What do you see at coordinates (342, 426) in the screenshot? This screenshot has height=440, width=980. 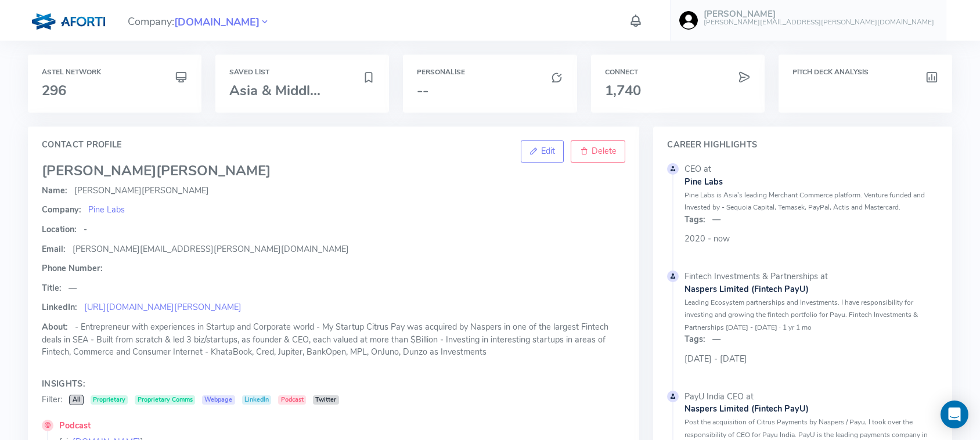 I see `a: Podcast` at bounding box center [342, 426].